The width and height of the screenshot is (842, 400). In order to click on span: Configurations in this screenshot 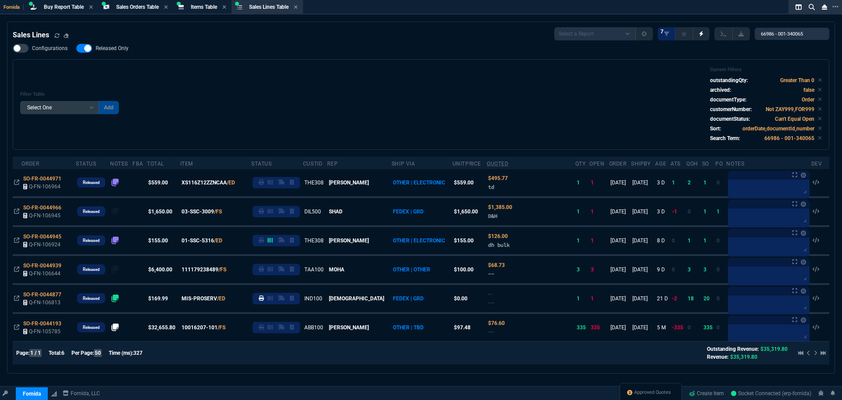, I will do `click(50, 48)`.